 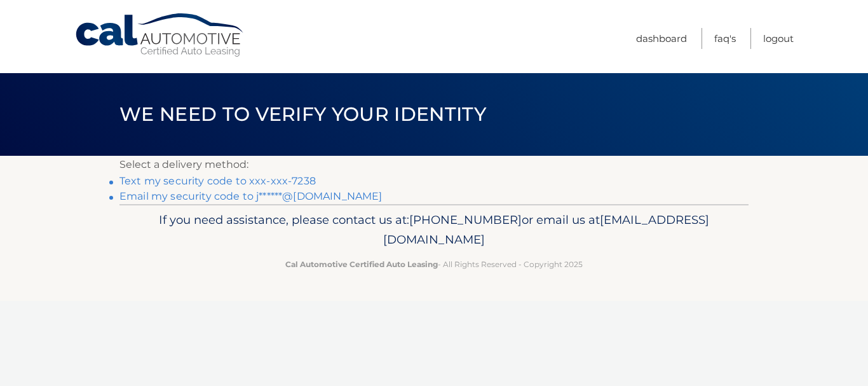 I want to click on strong: Cal Automotive Certified Auto Leasing, so click(x=361, y=264).